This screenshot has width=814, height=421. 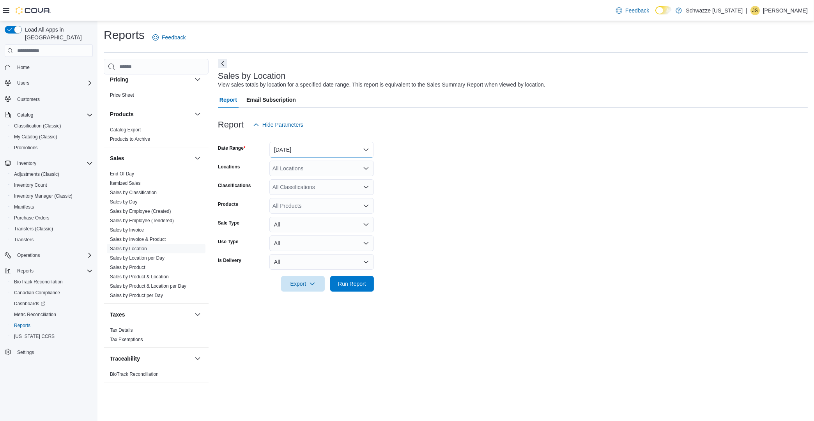 What do you see at coordinates (156, 136) in the screenshot?
I see `div: Products` at bounding box center [156, 136].